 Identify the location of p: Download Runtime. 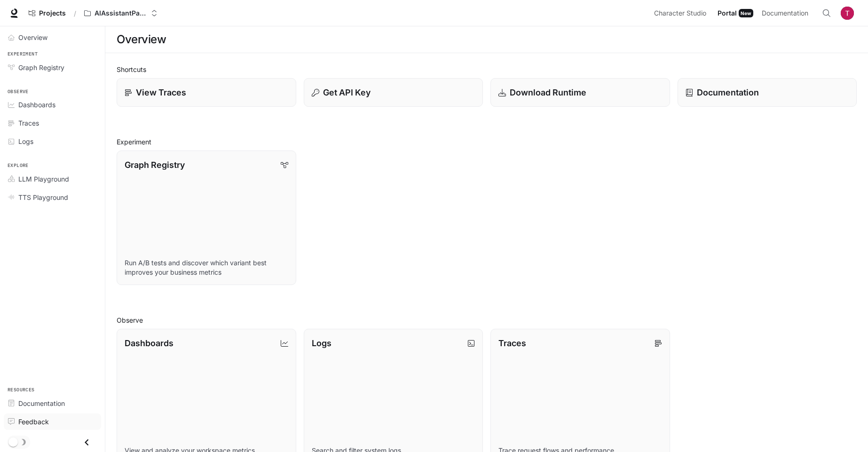
(548, 92).